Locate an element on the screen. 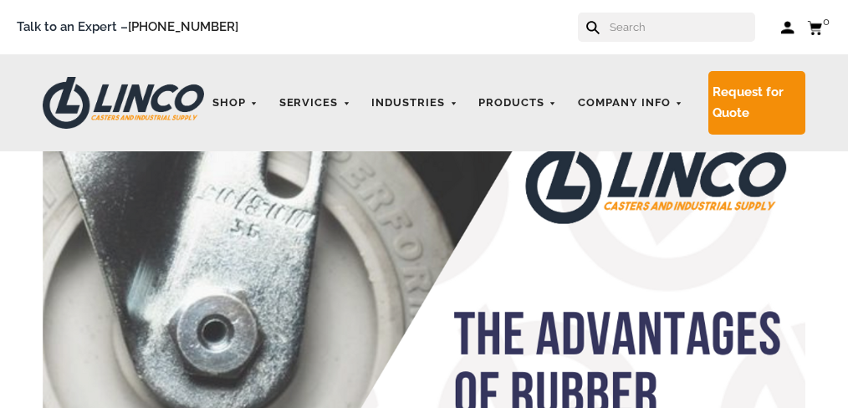  input: Search is located at coordinates (682, 27).